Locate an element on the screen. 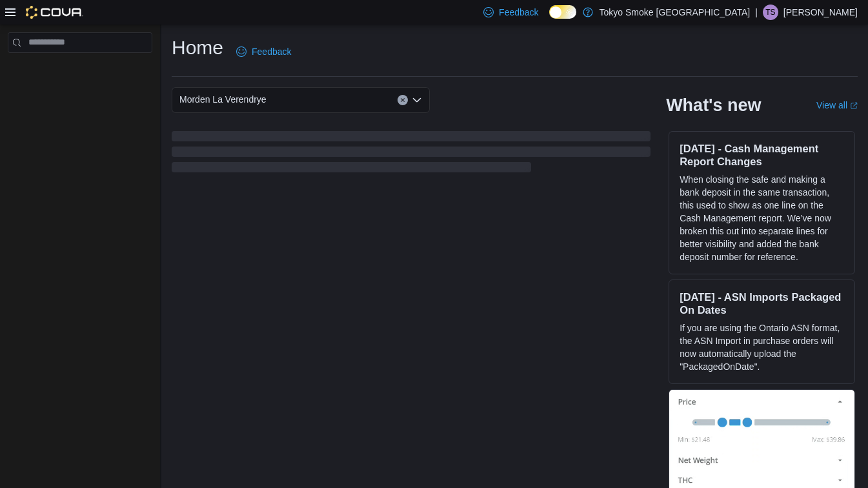 The width and height of the screenshot is (868, 488). span: Dark Mode is located at coordinates (549, 19).